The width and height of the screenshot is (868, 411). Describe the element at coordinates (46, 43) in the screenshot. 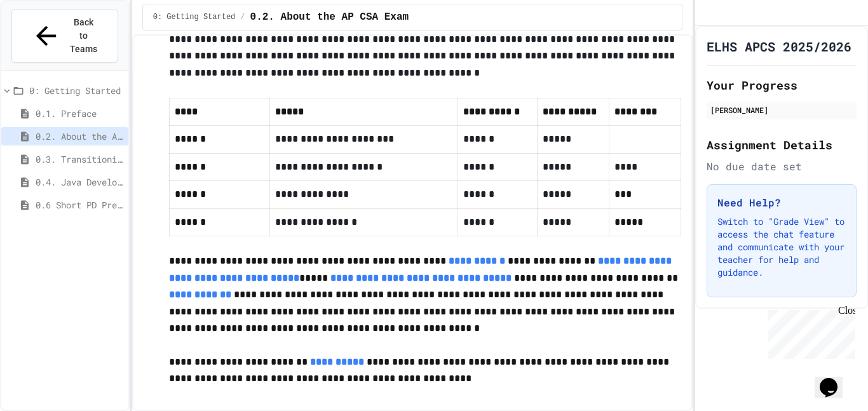

I see `div: Chat with us now!Close` at that location.